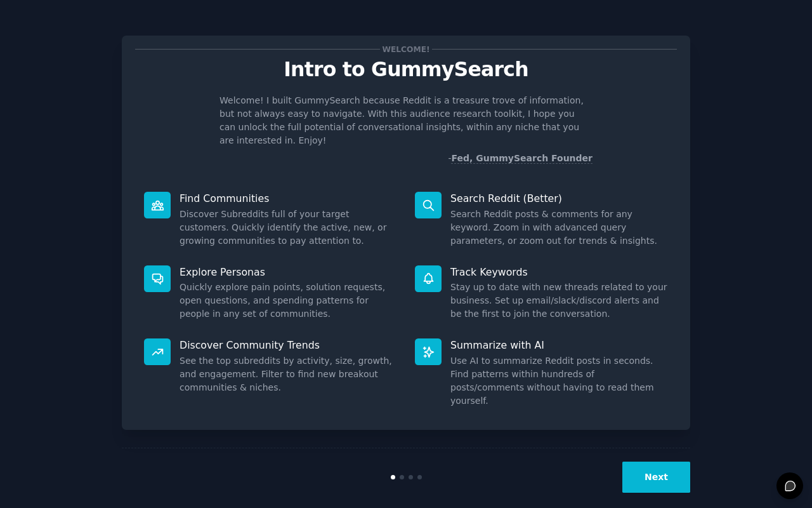 This screenshot has height=508, width=812. I want to click on p: Discover Community Trends, so click(288, 345).